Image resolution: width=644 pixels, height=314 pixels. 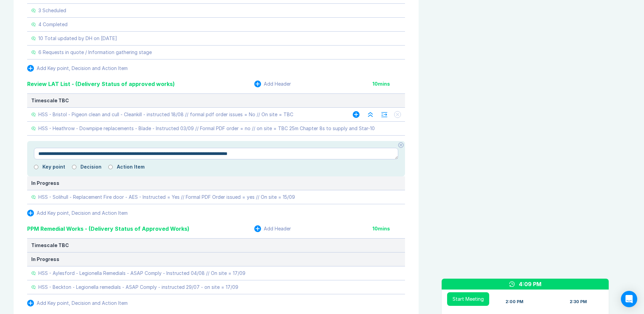 What do you see at coordinates (167, 197) in the screenshot?
I see `div: HSS - Solihull - Replacement Fire door - AES - Instructed = Yes // Formal PDF Order issued = yes ...` at bounding box center [167, 197].